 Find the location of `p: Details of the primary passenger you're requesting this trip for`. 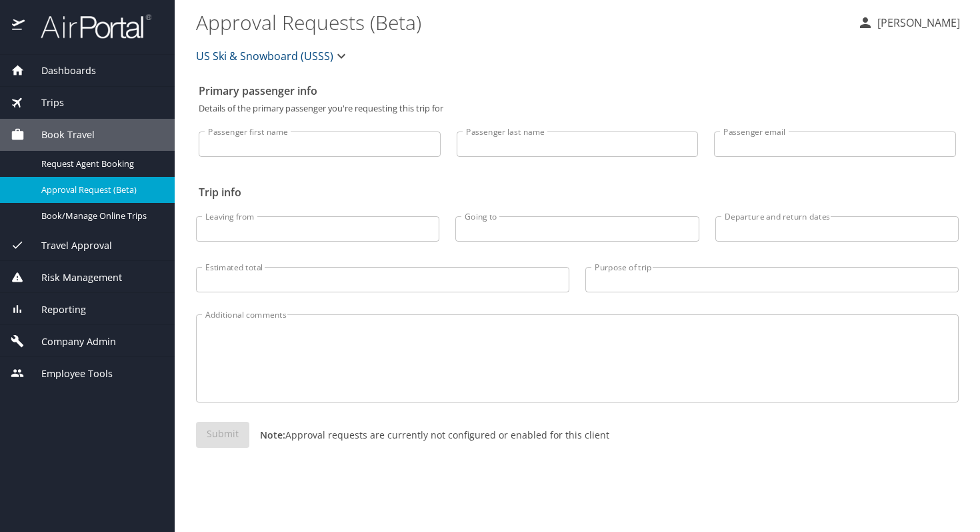

p: Details of the primary passenger you're requesting this trip for is located at coordinates (578, 108).